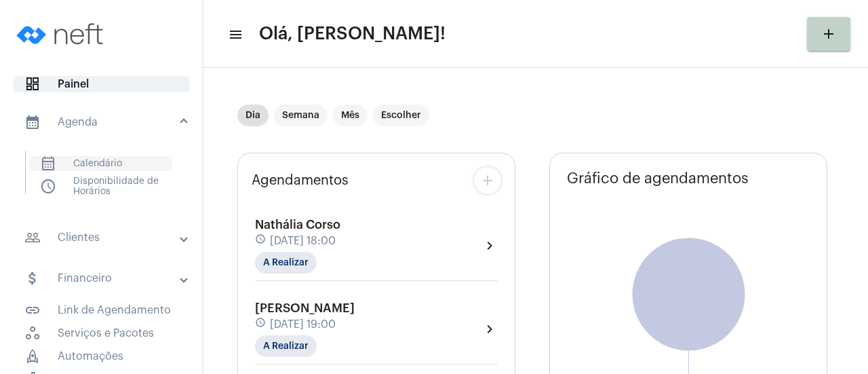 The image size is (868, 374). Describe the element at coordinates (350, 115) in the screenshot. I see `mat-chip: Mês` at that location.